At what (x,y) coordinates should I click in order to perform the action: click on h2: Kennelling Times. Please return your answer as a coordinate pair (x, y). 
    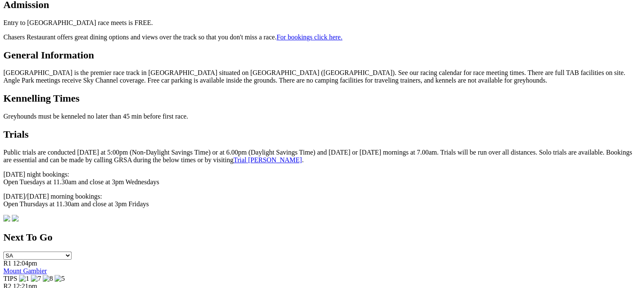
    Looking at the image, I should click on (322, 98).